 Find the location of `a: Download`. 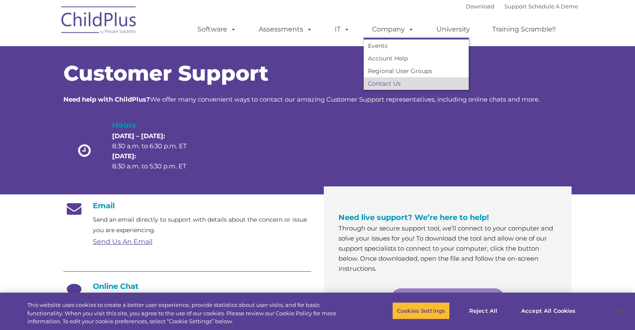

a: Download is located at coordinates (480, 6).